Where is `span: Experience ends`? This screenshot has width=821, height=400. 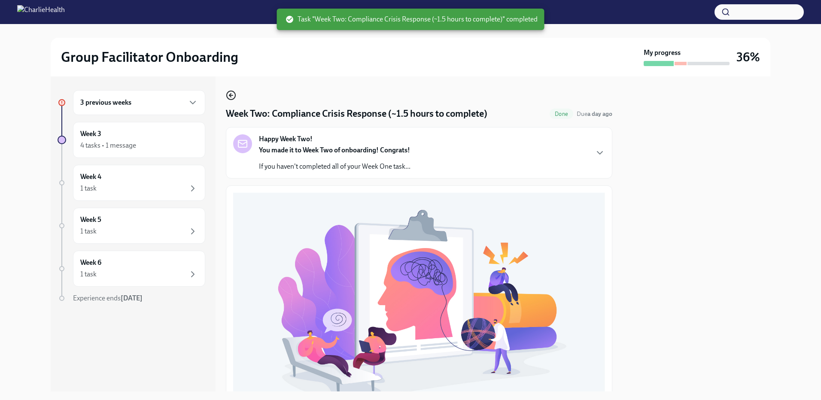
span: Experience ends is located at coordinates (108, 298).